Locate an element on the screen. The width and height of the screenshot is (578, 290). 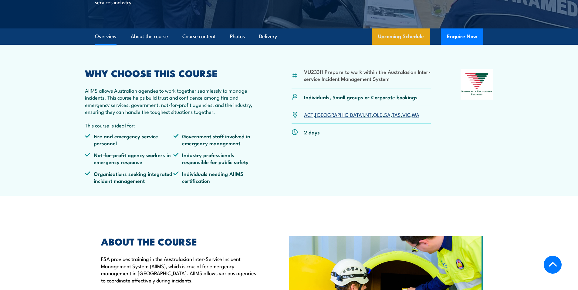
a: QLD is located at coordinates (377, 115).